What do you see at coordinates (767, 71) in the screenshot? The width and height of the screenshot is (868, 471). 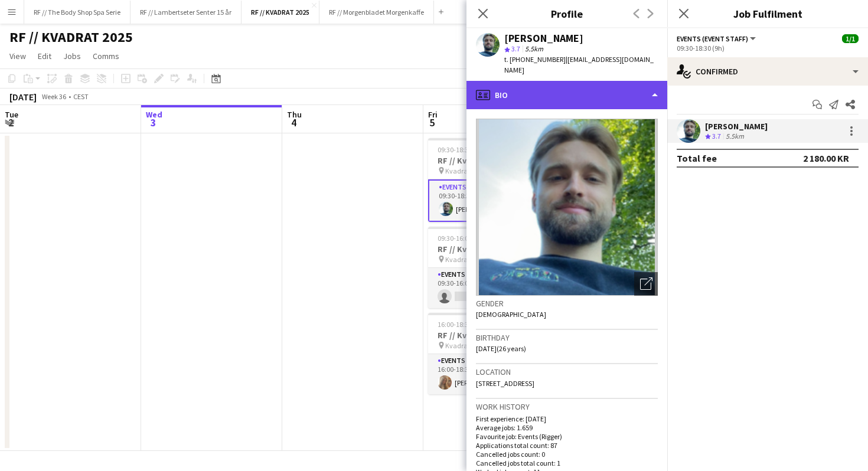 I see `div: Confirmed` at bounding box center [767, 71].